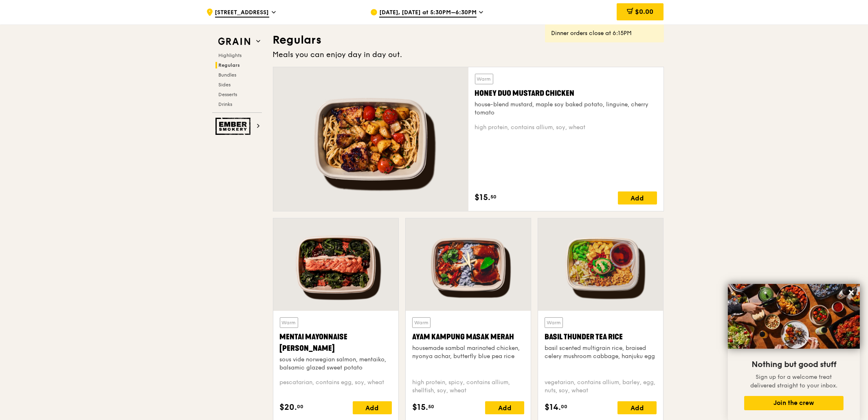  What do you see at coordinates (234, 126) in the screenshot?
I see `img: Ember Smokery web logo` at bounding box center [234, 126].